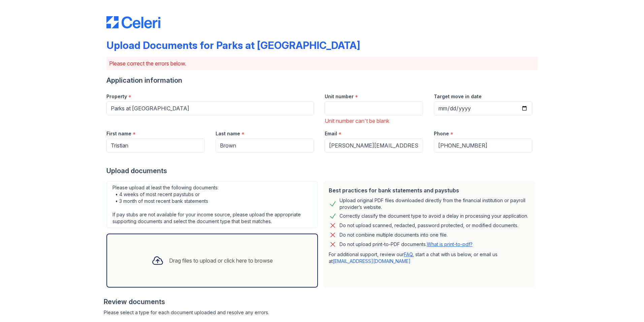 The image size is (644, 322). I want to click on div: Please select a type for each document uploaded and resolve any errors., so click(321, 312).